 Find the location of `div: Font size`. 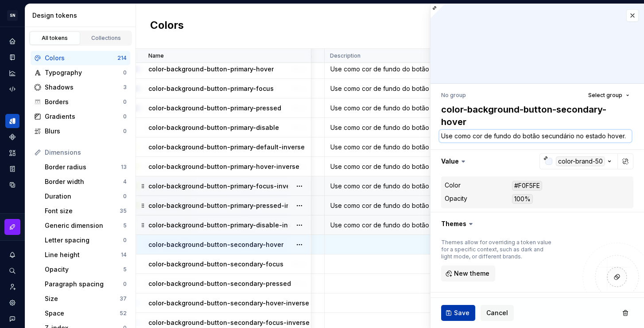

div: Font size is located at coordinates (82, 211).